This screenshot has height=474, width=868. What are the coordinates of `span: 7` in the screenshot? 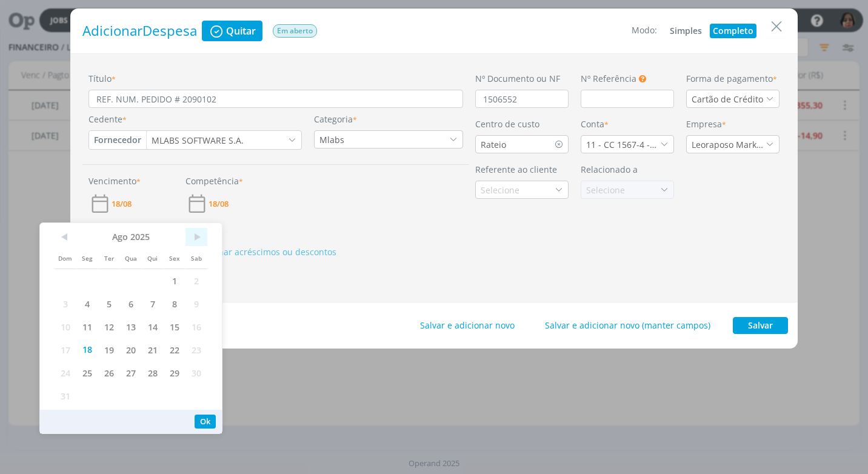 It's located at (153, 304).